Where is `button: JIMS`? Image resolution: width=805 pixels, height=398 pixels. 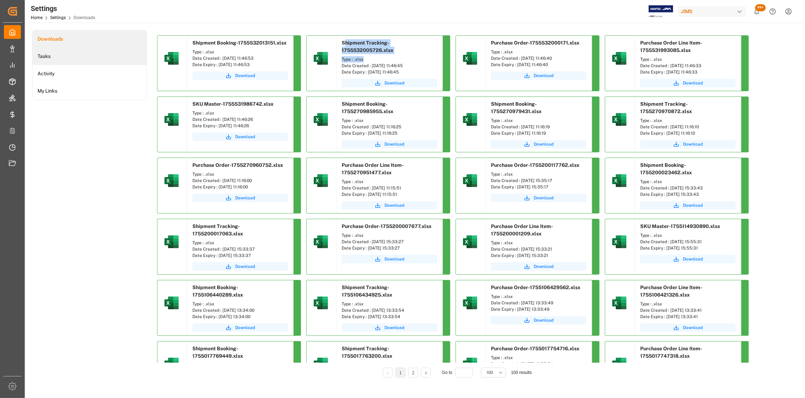 button: JIMS is located at coordinates (714, 11).